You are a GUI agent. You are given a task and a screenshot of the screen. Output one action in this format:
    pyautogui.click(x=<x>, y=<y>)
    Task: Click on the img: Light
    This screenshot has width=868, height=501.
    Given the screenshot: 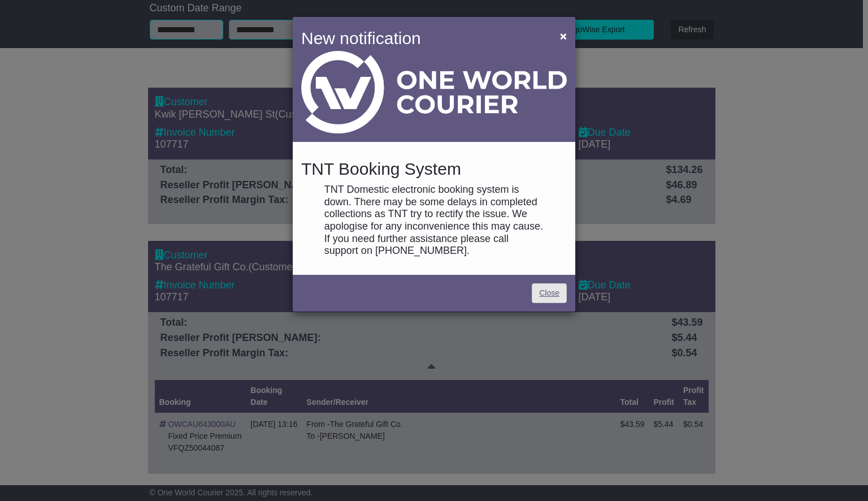 What is the action you would take?
    pyautogui.click(x=434, y=92)
    